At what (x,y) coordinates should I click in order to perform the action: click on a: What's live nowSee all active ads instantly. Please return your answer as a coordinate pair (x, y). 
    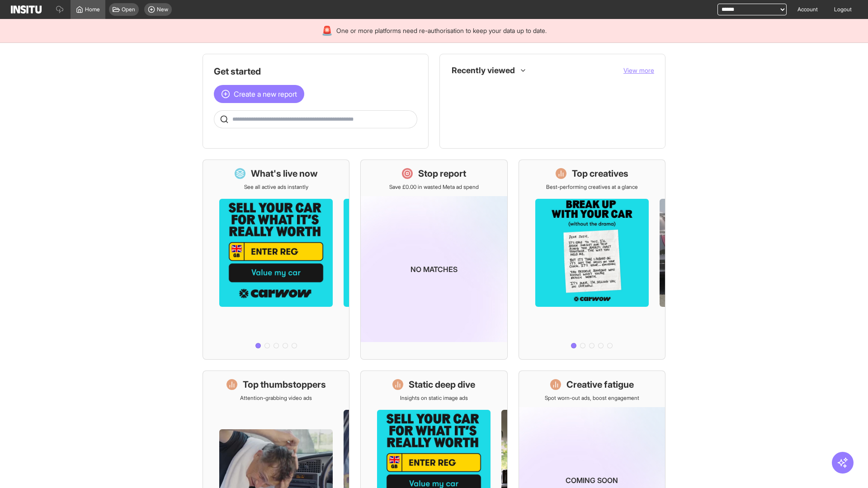
    Looking at the image, I should click on (276, 259).